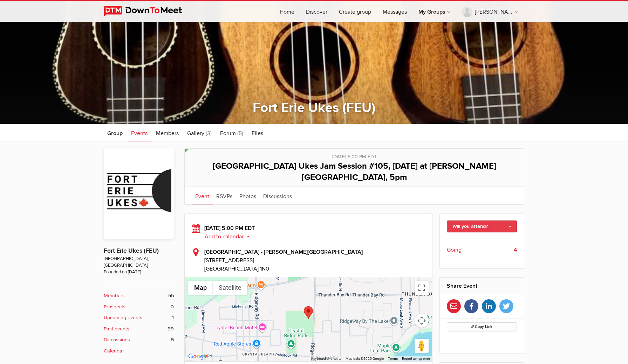 This screenshot has height=364, width=628. Describe the element at coordinates (199, 133) in the screenshot. I see `a: Gallery (3)` at that location.